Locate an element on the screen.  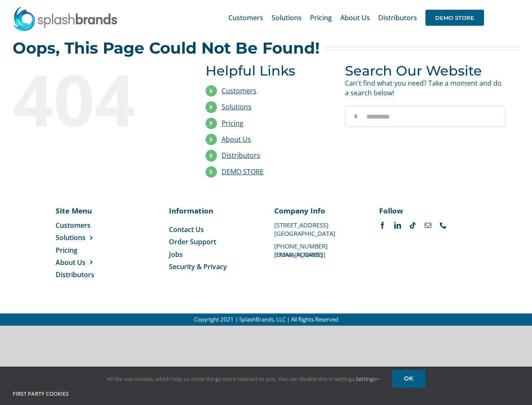
nav: Main Menu is located at coordinates (356, 18).